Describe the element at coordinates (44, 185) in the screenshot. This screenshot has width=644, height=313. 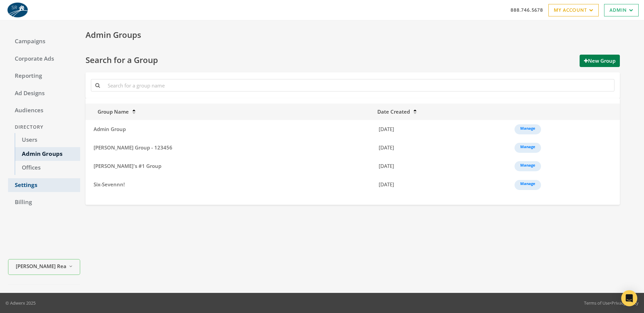
I see `a: Settings` at that location.